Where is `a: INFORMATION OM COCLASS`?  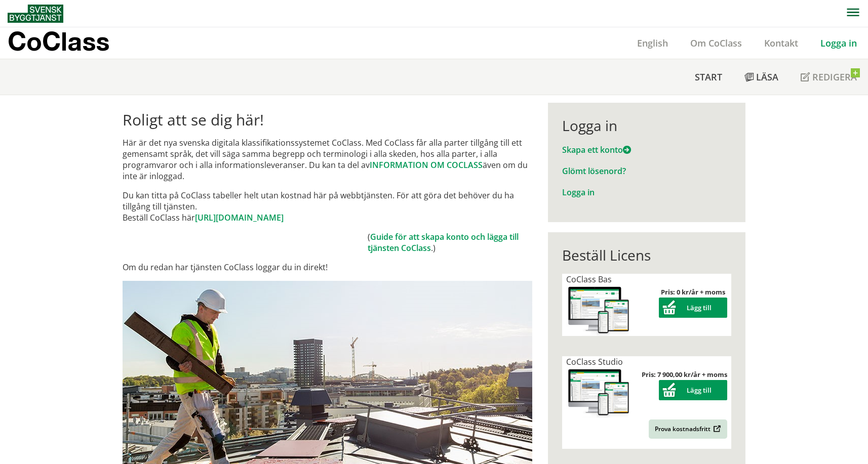 a: INFORMATION OM COCLASS is located at coordinates (426, 165).